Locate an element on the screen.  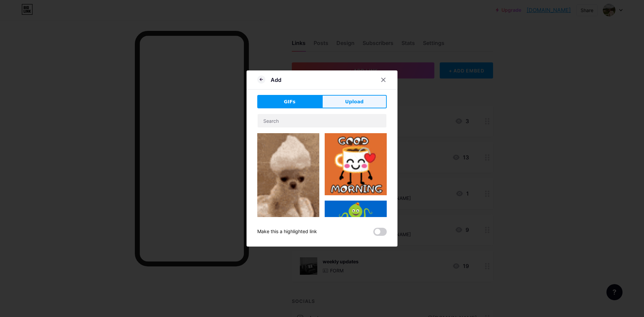
div: Add is located at coordinates (276, 80).